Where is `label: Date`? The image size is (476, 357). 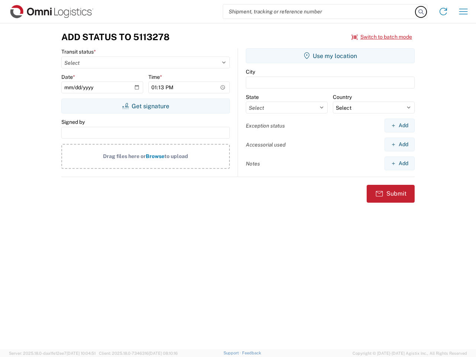
label: Date is located at coordinates (68, 77).